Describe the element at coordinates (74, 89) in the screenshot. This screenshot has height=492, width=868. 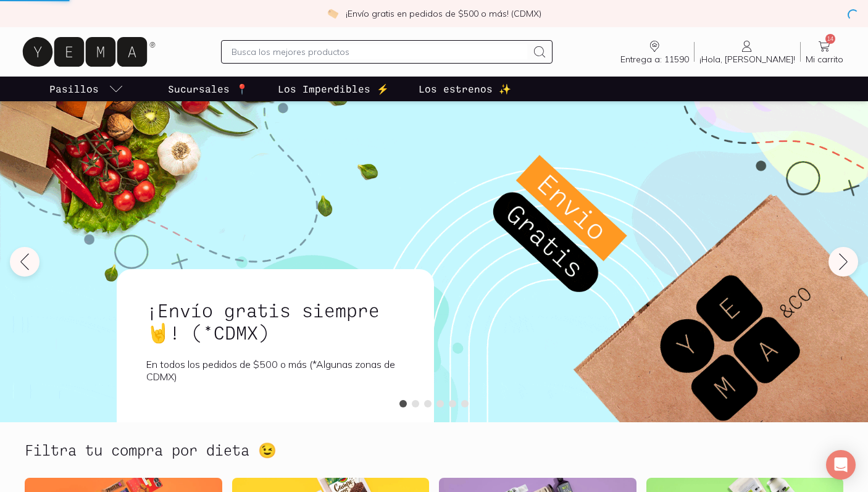
I see `p: Pasillos` at that location.